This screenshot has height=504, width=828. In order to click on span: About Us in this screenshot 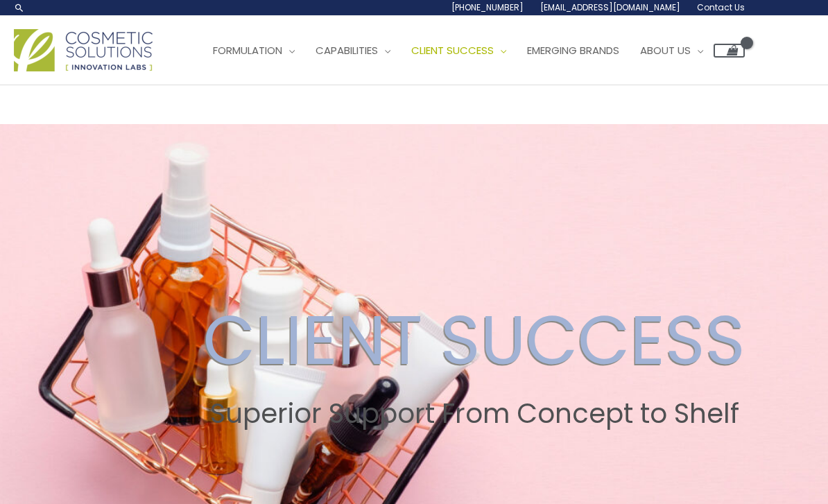, I will do `click(666, 50)`.